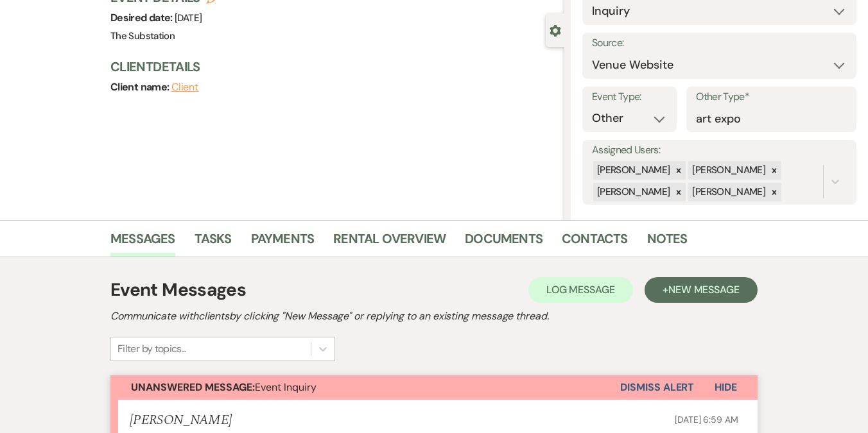 Image resolution: width=868 pixels, height=433 pixels. Describe the element at coordinates (719, 43) in the screenshot. I see `label: Source:` at that location.